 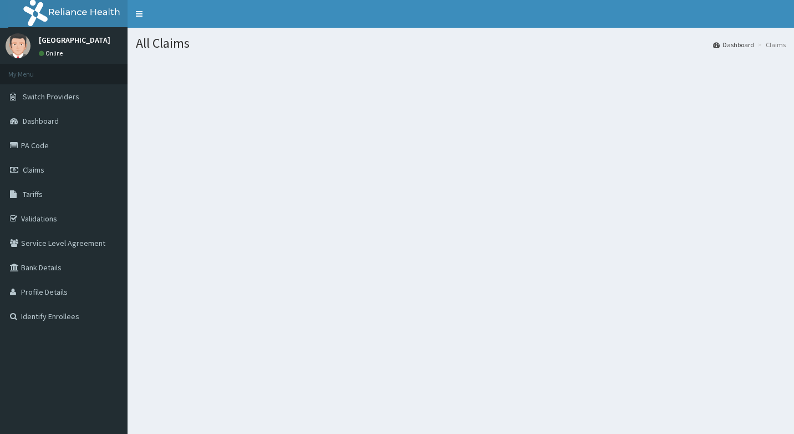 What do you see at coordinates (770, 44) in the screenshot?
I see `li: Claims` at bounding box center [770, 44].